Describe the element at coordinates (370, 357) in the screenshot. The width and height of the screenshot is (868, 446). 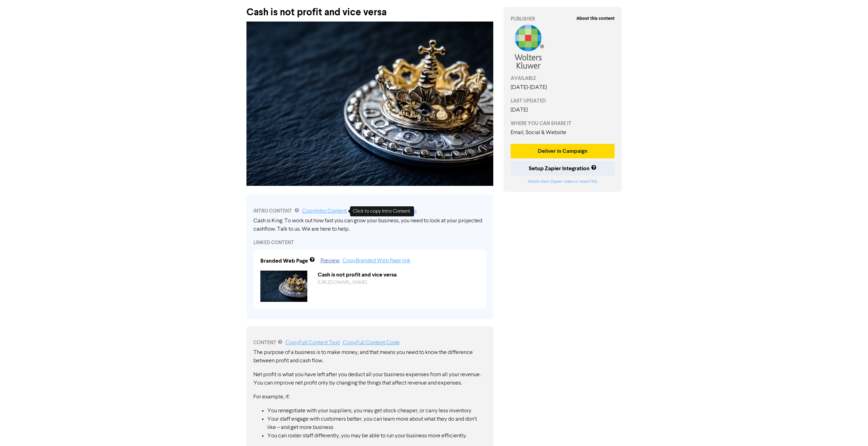
I see `p: The purpose of a business is to make money, and that means you need to know the difference betwee...` at that location.